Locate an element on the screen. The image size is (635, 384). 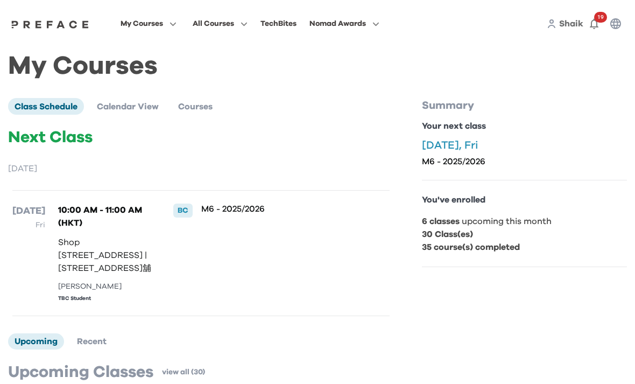
span: My Courses is located at coordinates (142, 24).